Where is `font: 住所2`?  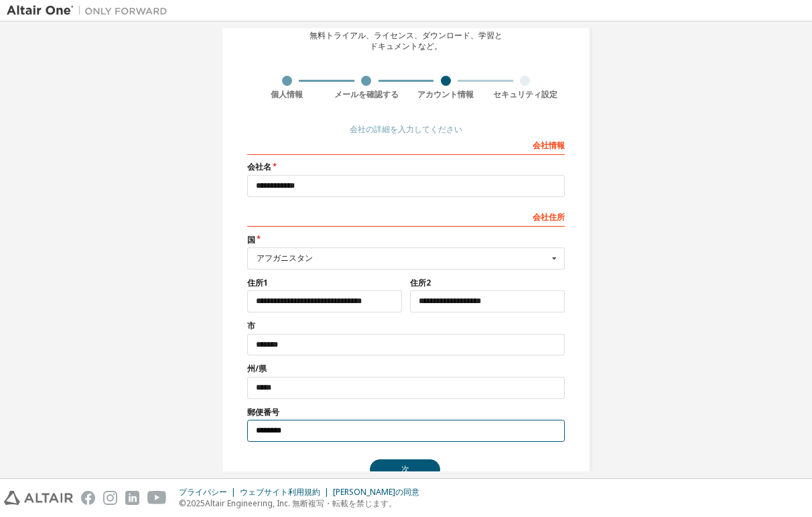 font: 住所2 is located at coordinates (420, 282).